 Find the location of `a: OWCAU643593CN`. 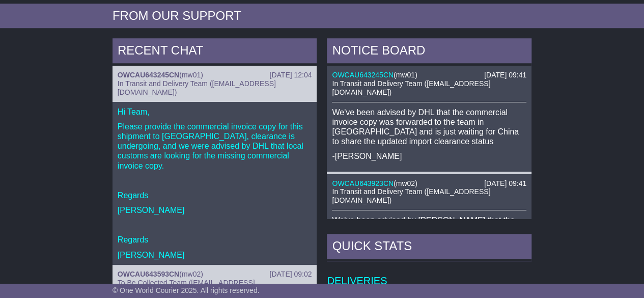

a: OWCAU643593CN is located at coordinates (148, 274).